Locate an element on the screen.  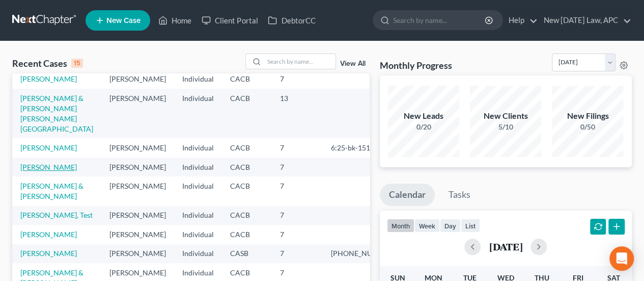
div: 0/50 is located at coordinates (588, 127).